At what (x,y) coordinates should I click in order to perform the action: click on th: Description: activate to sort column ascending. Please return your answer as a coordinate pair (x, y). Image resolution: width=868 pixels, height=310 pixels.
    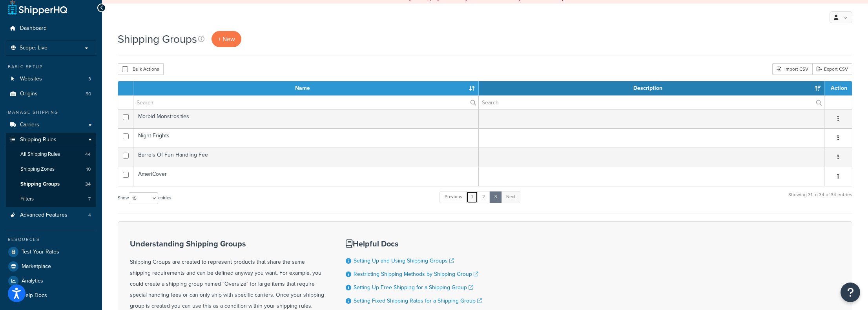
    Looking at the image, I should click on (652, 89).